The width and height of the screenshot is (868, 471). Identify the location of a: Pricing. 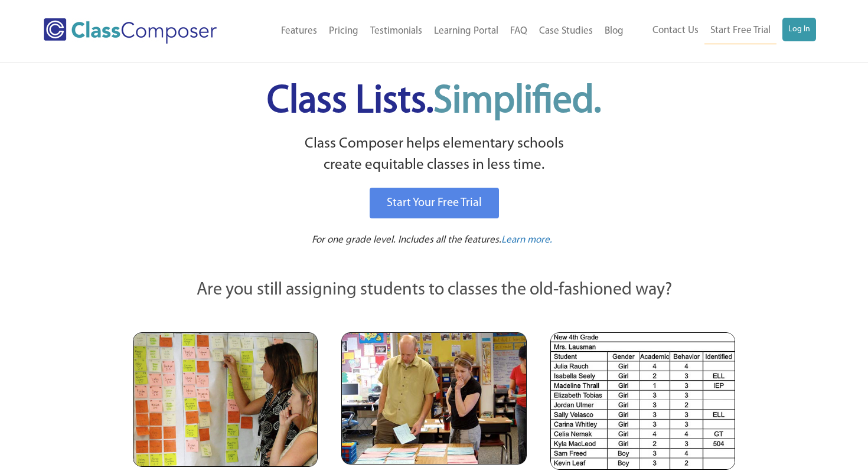
(344, 31).